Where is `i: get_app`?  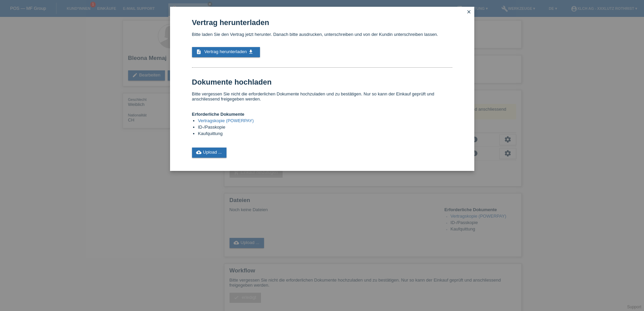
i: get_app is located at coordinates (251, 52).